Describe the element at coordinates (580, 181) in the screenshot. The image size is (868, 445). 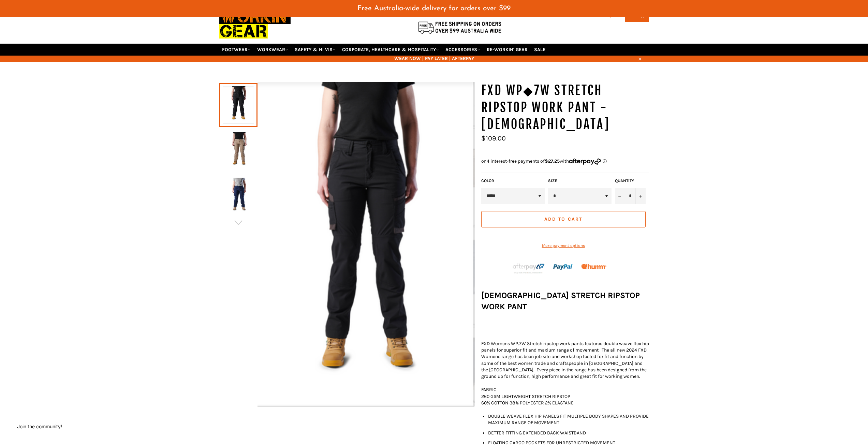
I see `label: Size` at that location.